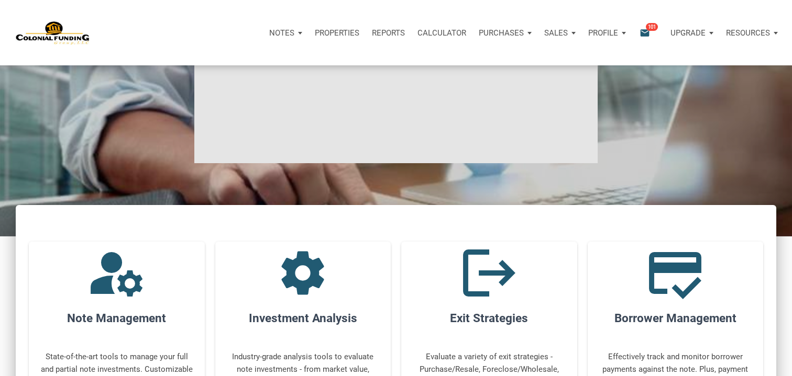  Describe the element at coordinates (303, 273) in the screenshot. I see `i: settings` at that location.